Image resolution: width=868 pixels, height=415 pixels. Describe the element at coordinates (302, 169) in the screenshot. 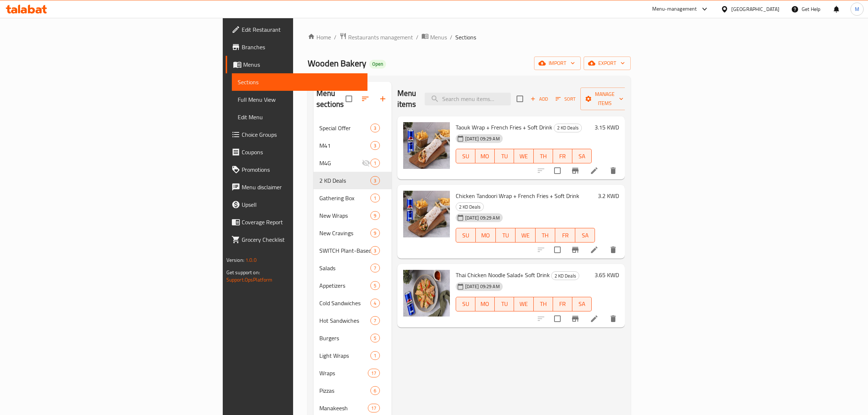

I see `span: Promotions` at that location.